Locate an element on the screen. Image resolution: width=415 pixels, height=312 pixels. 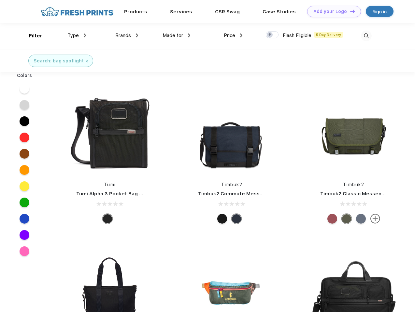
div: Black is located at coordinates (107, 219).